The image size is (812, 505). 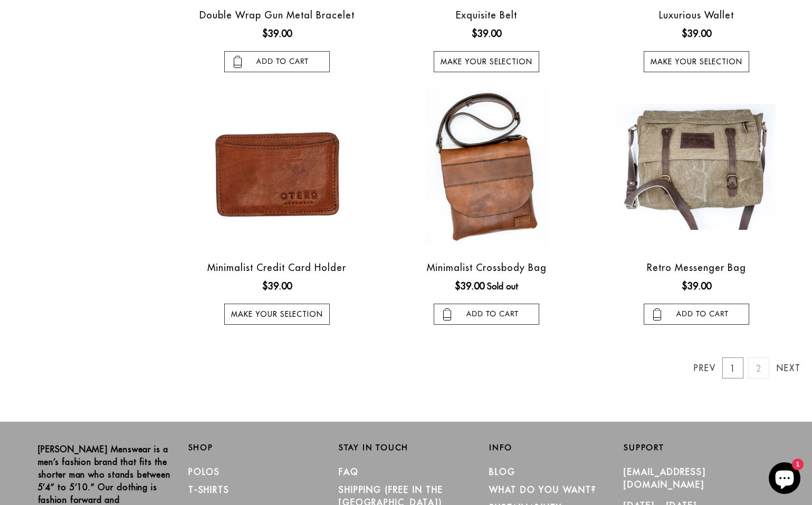 What do you see at coordinates (277, 15) in the screenshot?
I see `a: Double Wrap Gun Metal Bracelet` at bounding box center [277, 15].